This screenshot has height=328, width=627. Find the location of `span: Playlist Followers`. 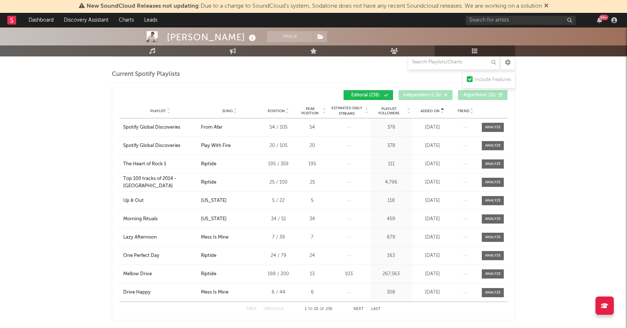

span: Playlist Followers is located at coordinates (389, 111).